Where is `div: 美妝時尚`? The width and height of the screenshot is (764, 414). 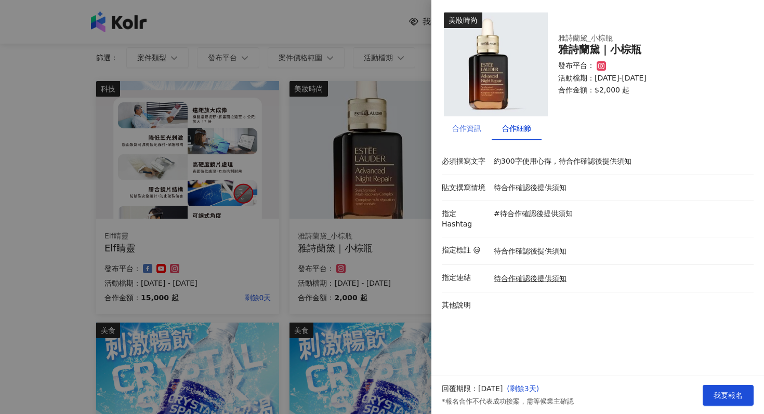
div: 美妝時尚 is located at coordinates (463, 20).